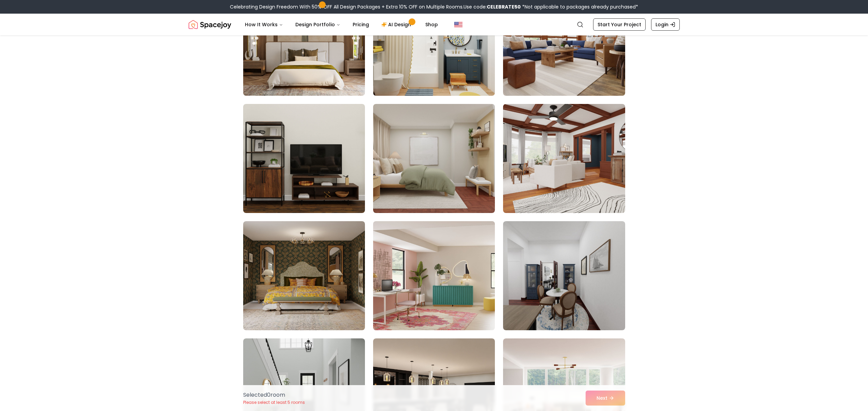  I want to click on img: Spacejoy Logo, so click(210, 24).